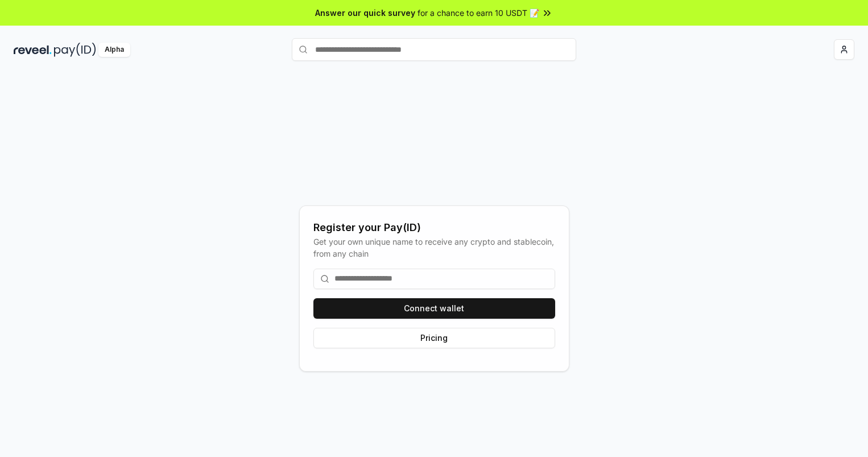  Describe the element at coordinates (434, 228) in the screenshot. I see `div: Register your Pay(ID)` at that location.